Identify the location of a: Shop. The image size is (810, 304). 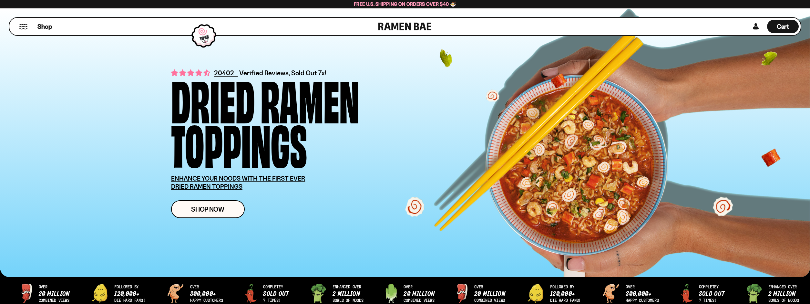
(45, 26).